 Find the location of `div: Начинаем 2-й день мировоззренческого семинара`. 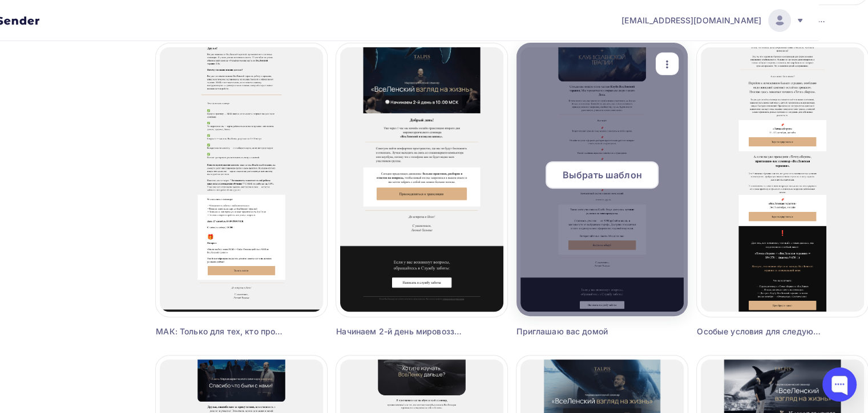

div: Начинаем 2-й день мировоззренческого семинара is located at coordinates (400, 332).